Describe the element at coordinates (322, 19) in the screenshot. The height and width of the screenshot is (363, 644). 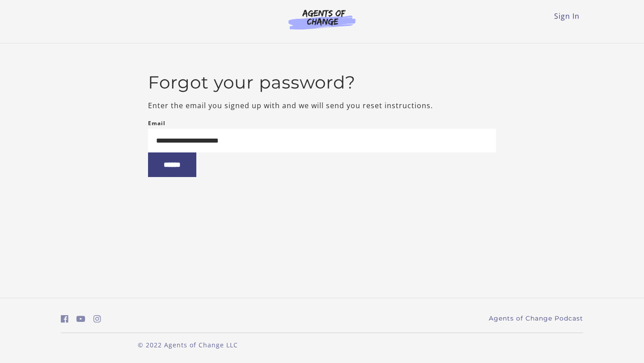
I see `img: Agents of Change Logo` at that location.